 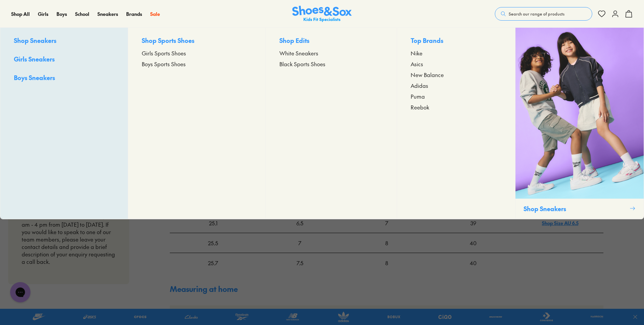 What do you see at coordinates (107, 14) in the screenshot?
I see `a: Sneakers` at bounding box center [107, 14].